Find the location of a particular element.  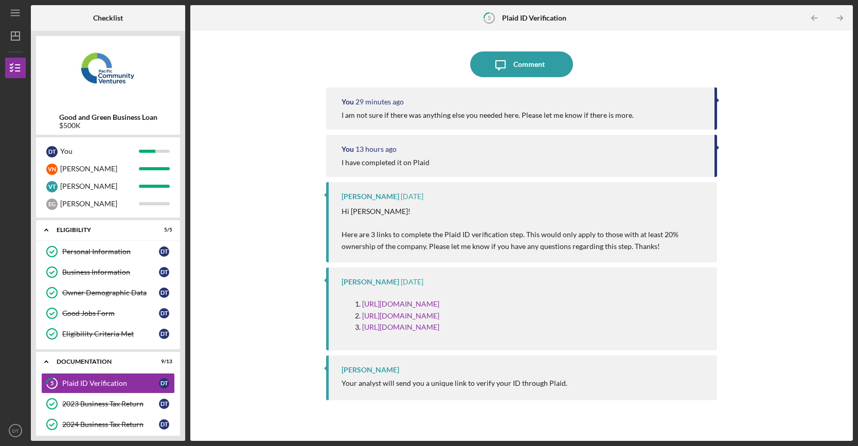

div: Good Jobs Form is located at coordinates (111, 313).